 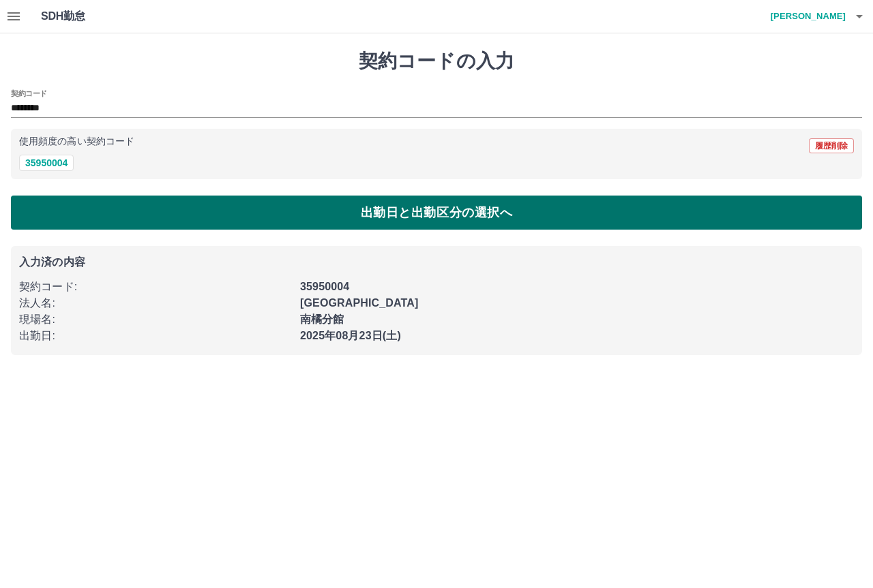 What do you see at coordinates (76, 142) in the screenshot?
I see `p: 使用頻度の高い契約コード` at bounding box center [76, 142].